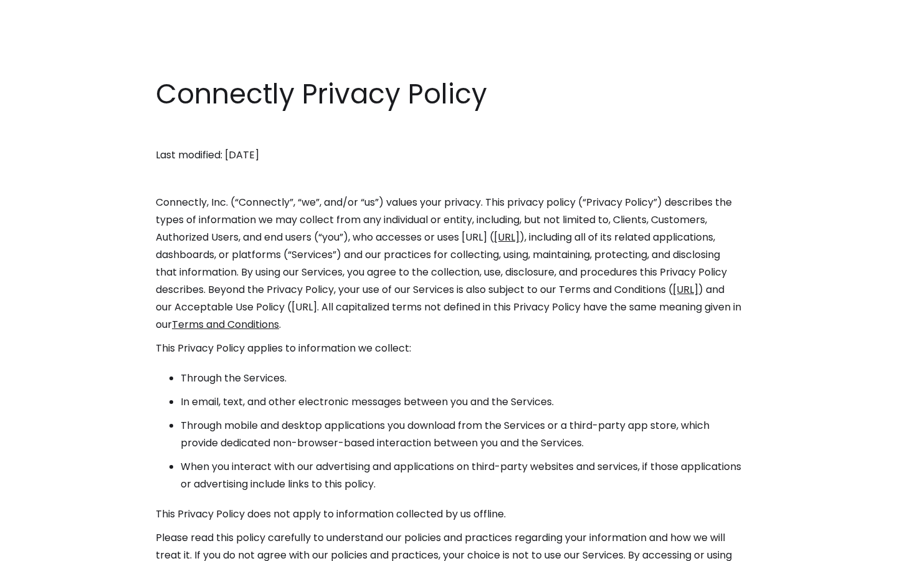 This screenshot has height=561, width=897. Describe the element at coordinates (226, 324) in the screenshot. I see `a: Terms and Conditions` at that location.